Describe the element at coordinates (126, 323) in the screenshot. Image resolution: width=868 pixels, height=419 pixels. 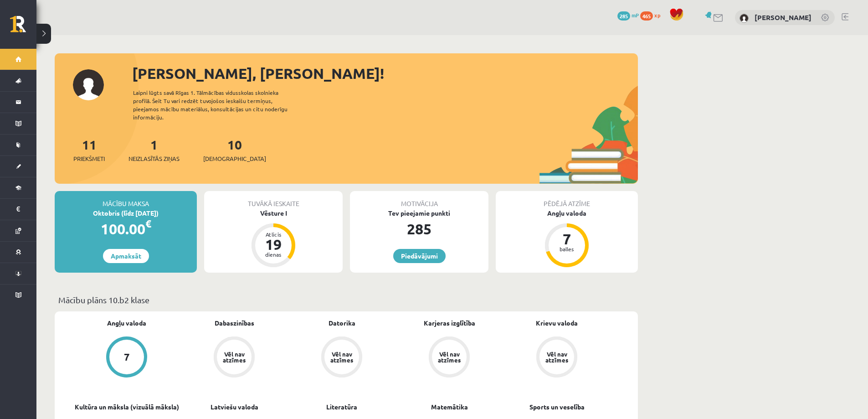
I see `a: Angļu valoda` at that location.